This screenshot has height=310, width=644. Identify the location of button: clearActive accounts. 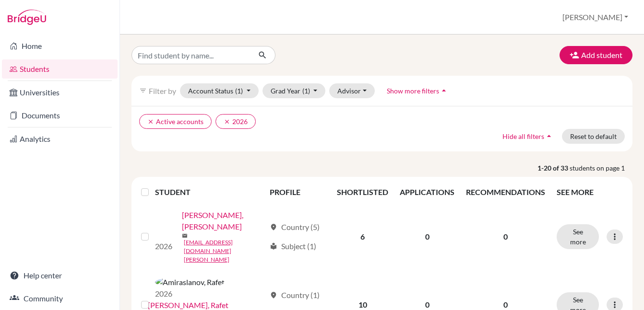
(175, 121).